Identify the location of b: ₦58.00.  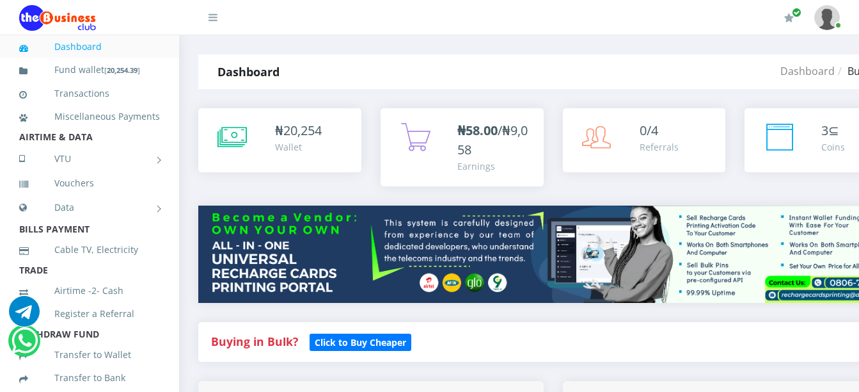
(477, 130).